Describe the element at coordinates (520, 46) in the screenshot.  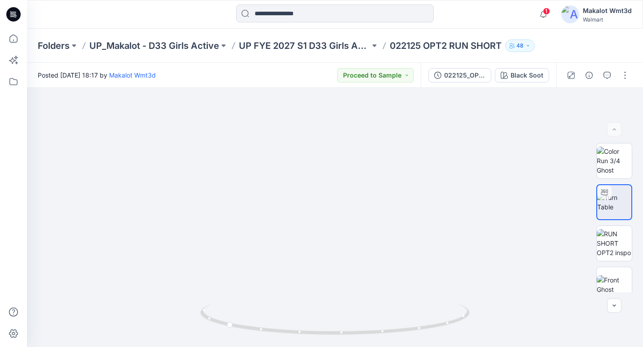
I see `button: 48` at that location.